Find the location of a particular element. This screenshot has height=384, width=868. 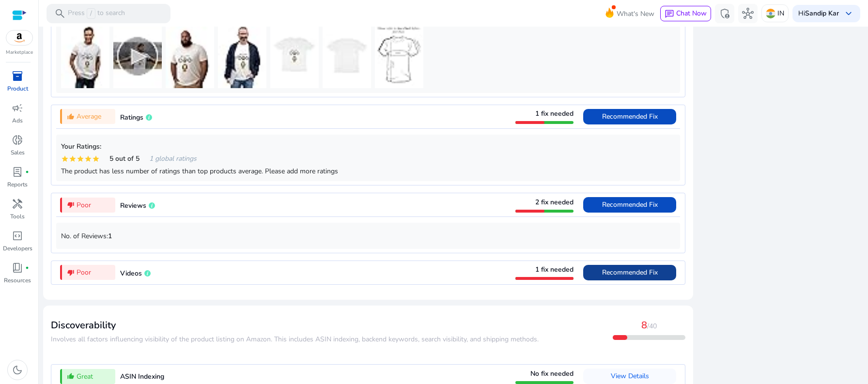

p: Resources is located at coordinates (17, 280).